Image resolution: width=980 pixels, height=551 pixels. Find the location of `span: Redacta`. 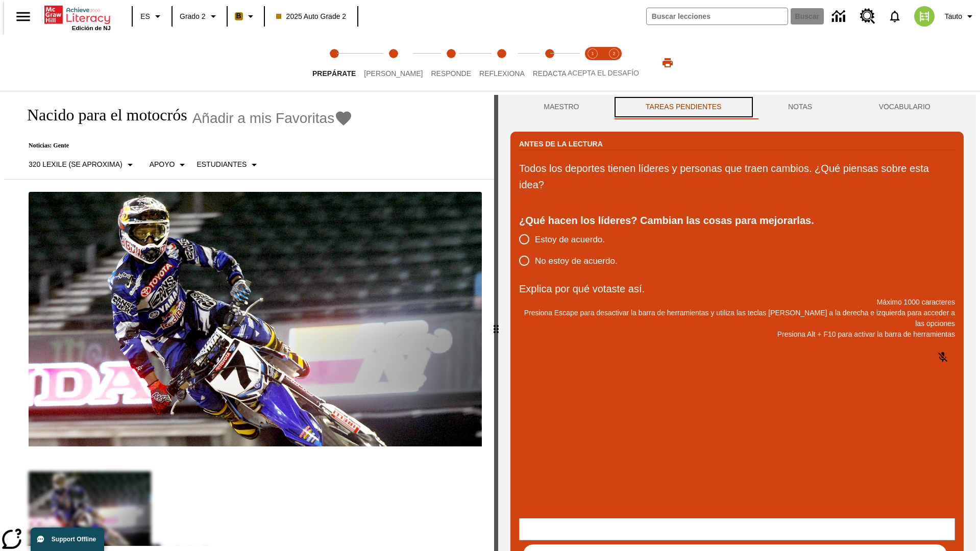

span: Redacta is located at coordinates (549, 73).